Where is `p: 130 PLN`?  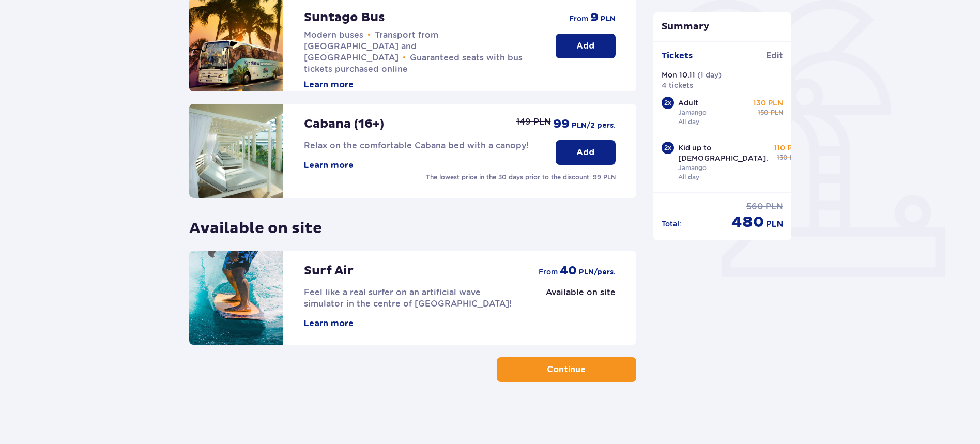 p: 130 PLN is located at coordinates (768, 102).